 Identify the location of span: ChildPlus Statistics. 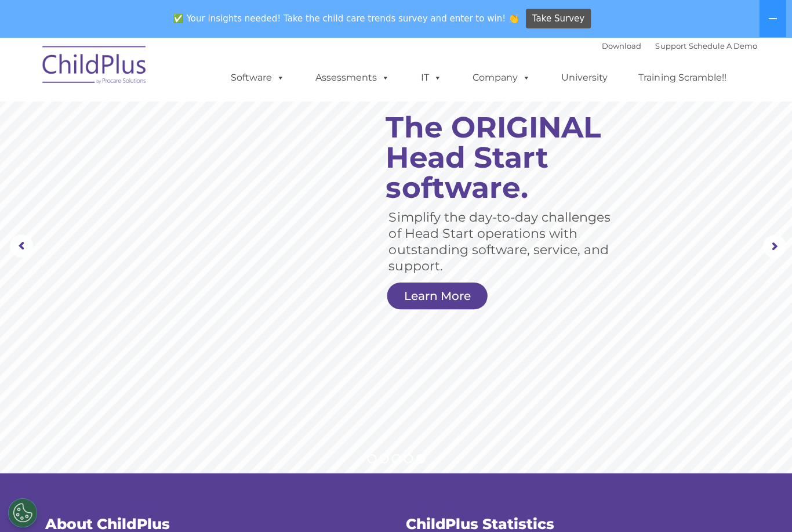
(479, 522).